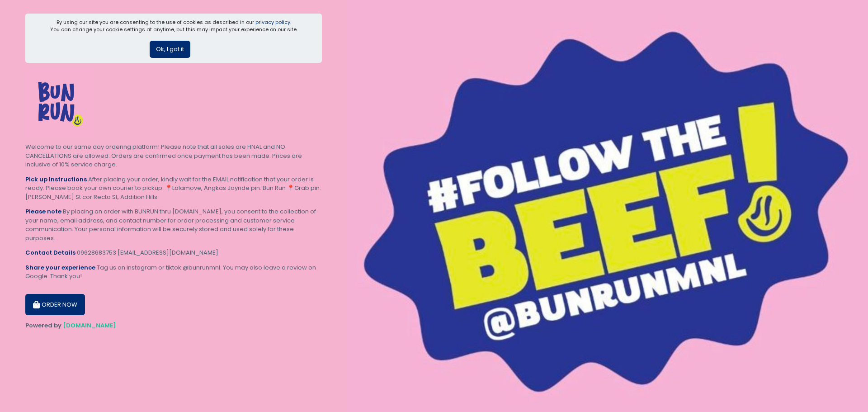 Image resolution: width=868 pixels, height=412 pixels. Describe the element at coordinates (173, 188) in the screenshot. I see `div: After placing your order, kindly wait for the EMAIL notification that your order is ready. Please...` at that location.